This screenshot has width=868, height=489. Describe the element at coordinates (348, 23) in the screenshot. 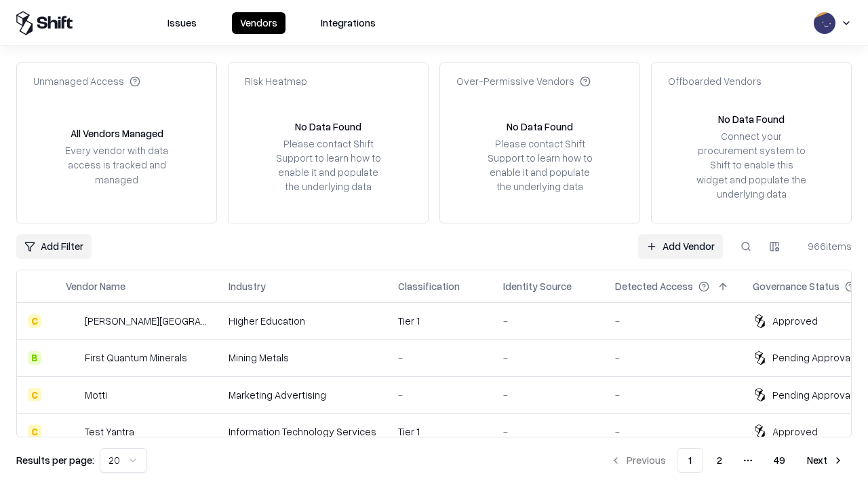

I see `button: Integrations` at that location.